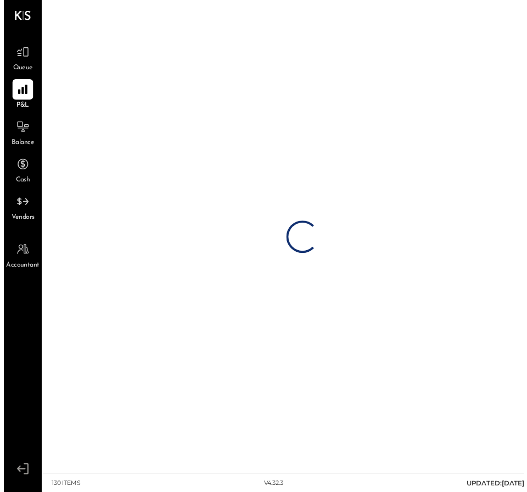 This screenshot has width=527, height=492. Describe the element at coordinates (19, 258) in the screenshot. I see `a: Accountant` at that location.